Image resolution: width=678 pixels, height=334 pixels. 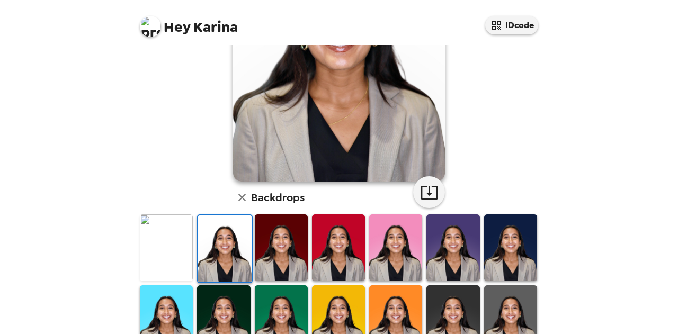 I want to click on span: Karina, so click(x=189, y=22).